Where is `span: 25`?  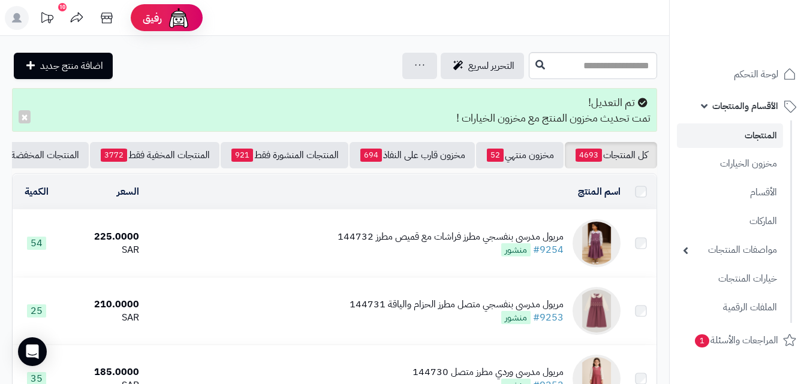
span: 25 is located at coordinates (37, 311).